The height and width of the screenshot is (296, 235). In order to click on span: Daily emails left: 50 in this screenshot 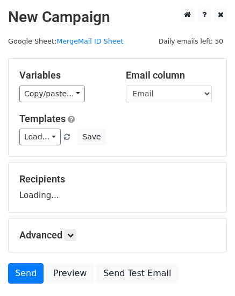, I will do `click(191, 41)`.